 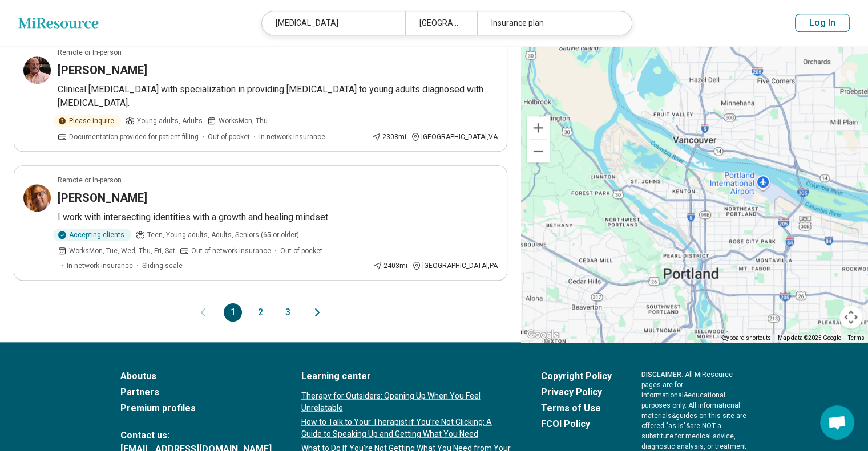 What do you see at coordinates (196, 436) in the screenshot?
I see `span: Contact us:` at bounding box center [196, 436].